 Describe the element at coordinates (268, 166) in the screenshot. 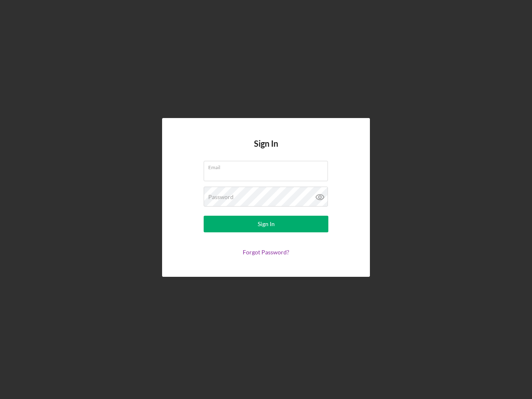

I see `label: Email` at that location.